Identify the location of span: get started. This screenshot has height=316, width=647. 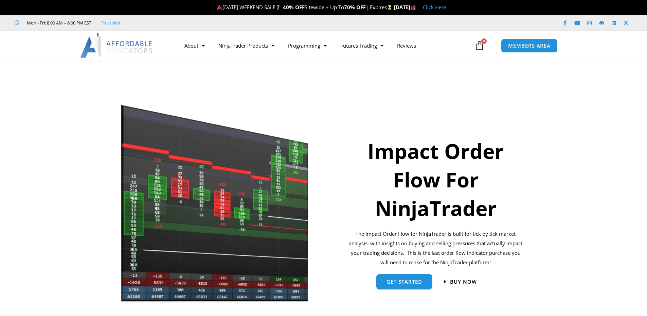
(404, 281).